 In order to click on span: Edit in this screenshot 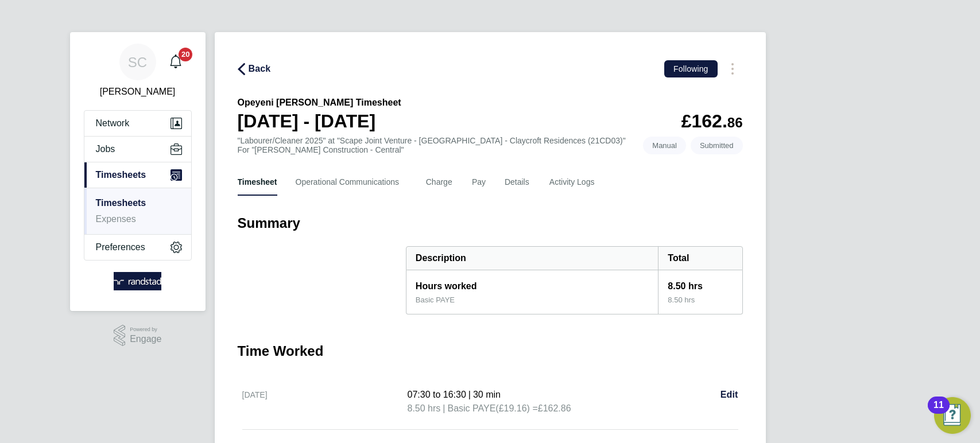, I will do `click(730, 394)`.